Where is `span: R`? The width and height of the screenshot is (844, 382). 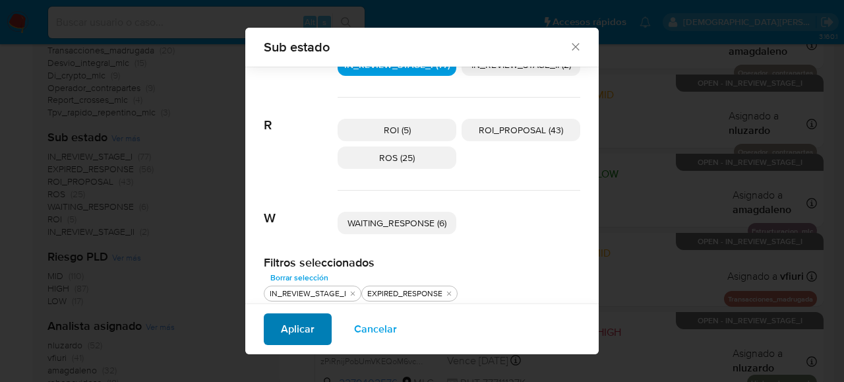 span: R is located at coordinates (301, 115).